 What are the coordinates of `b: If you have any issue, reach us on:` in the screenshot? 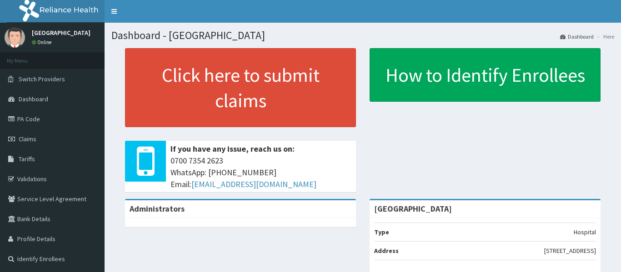 It's located at (232, 149).